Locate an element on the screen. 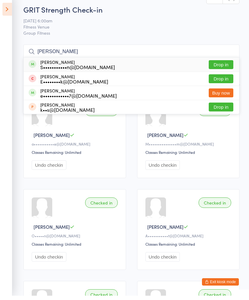 This screenshot has height=300, width=249. button: Exit kiosk mode is located at coordinates (220, 286).